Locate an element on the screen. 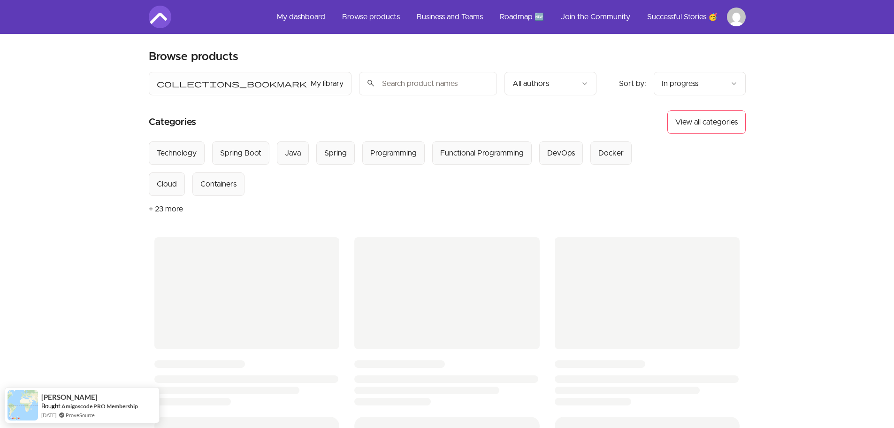  div: Spring is located at coordinates (336, 153).